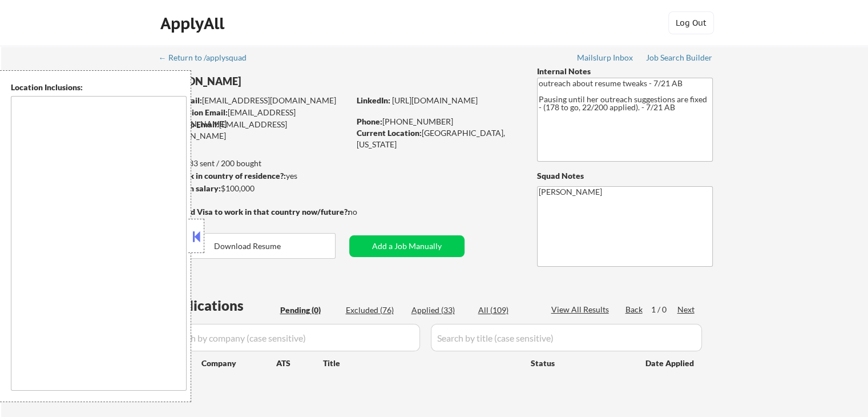 The width and height of the screenshot is (868, 417). Describe the element at coordinates (389, 132) in the screenshot. I see `strong: Current Location:` at that location.